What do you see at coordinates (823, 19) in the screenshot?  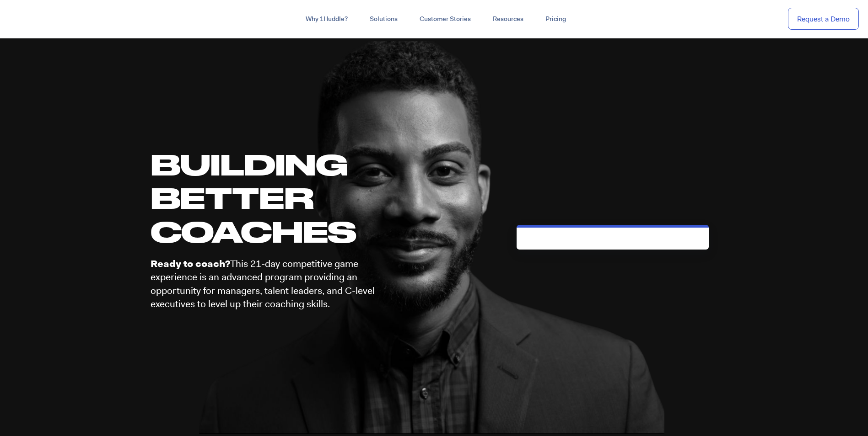 I see `a: Request a Demo` at bounding box center [823, 19].